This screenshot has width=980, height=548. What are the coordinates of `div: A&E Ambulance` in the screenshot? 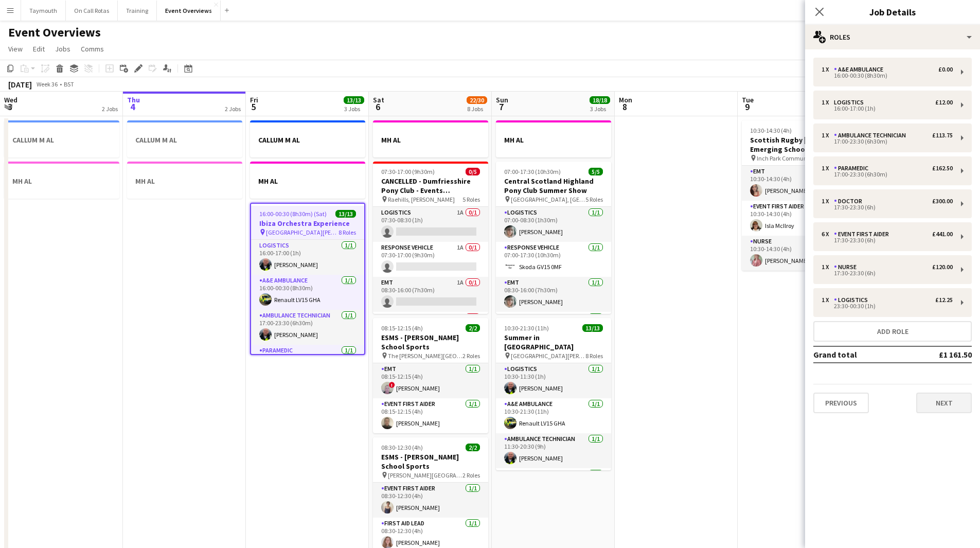 It's located at (861, 70).